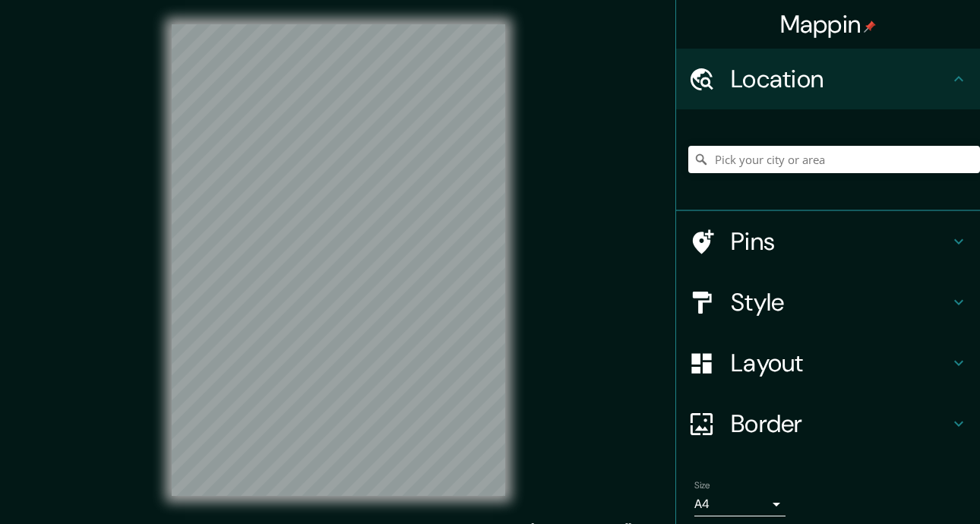 This screenshot has height=524, width=980. What do you see at coordinates (840, 424) in the screenshot?
I see `h4: Border` at bounding box center [840, 424].